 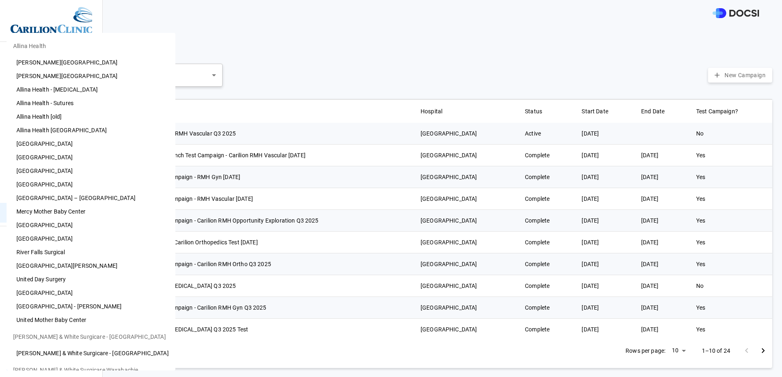 I want to click on li: Allina Health, so click(x=91, y=46).